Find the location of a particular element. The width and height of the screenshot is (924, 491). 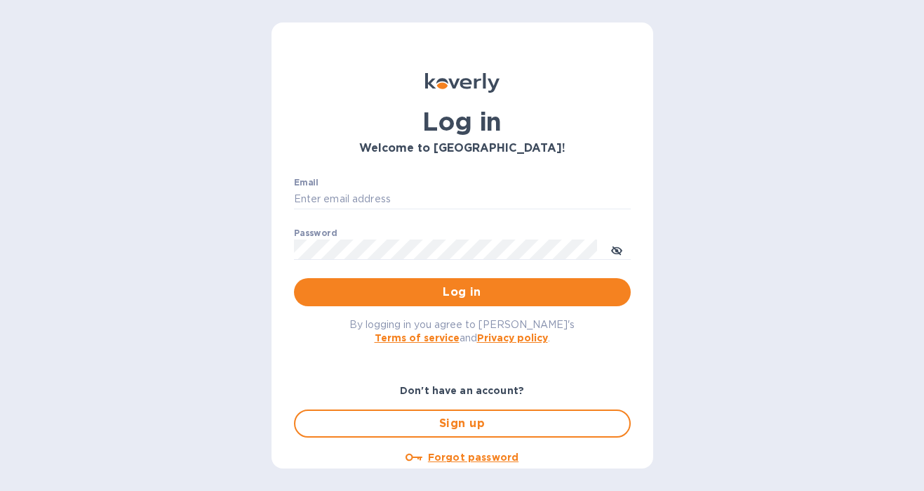

img: Koverly is located at coordinates (463, 83).